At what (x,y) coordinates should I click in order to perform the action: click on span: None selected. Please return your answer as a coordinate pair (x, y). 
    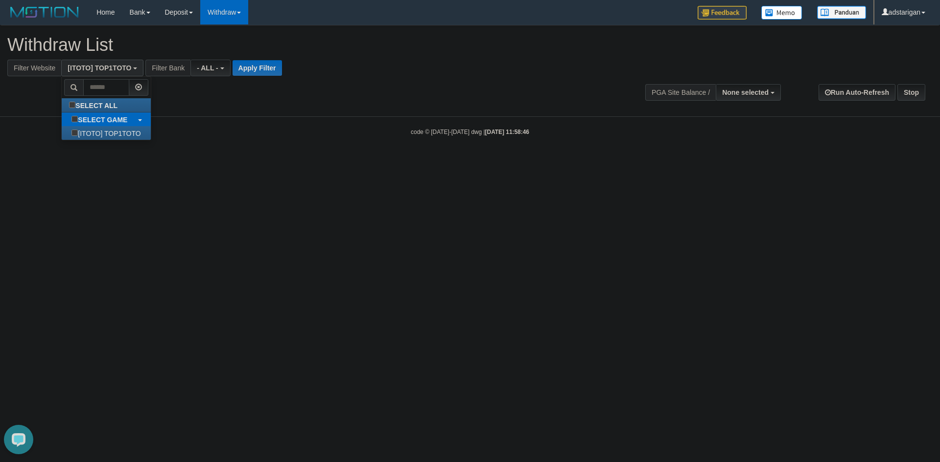
    Looking at the image, I should click on (745, 92).